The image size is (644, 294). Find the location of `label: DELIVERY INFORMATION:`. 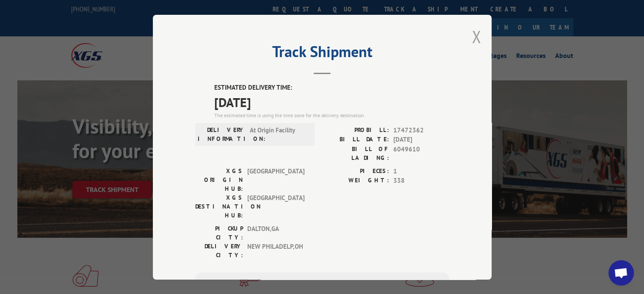

label: DELIVERY INFORMATION: is located at coordinates (222, 134).